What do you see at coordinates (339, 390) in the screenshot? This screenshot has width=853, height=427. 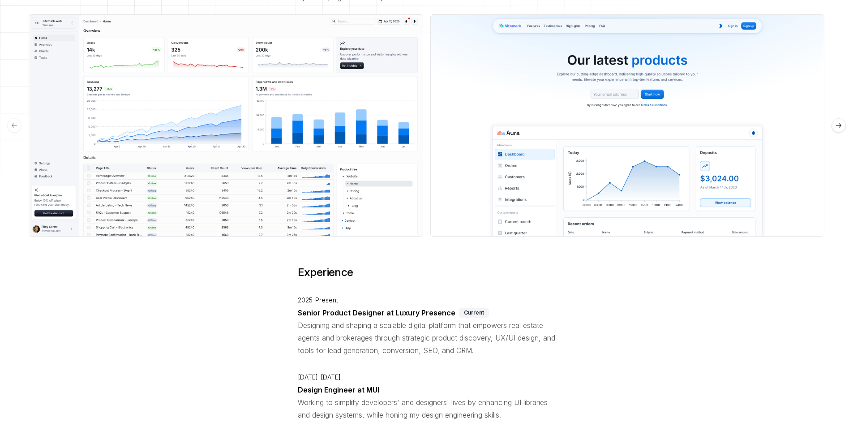 I see `p: Design Engineer at MUI` at bounding box center [339, 390].